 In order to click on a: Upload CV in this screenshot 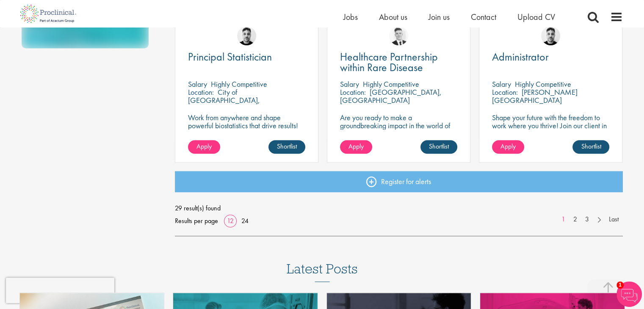, I will do `click(536, 17)`.